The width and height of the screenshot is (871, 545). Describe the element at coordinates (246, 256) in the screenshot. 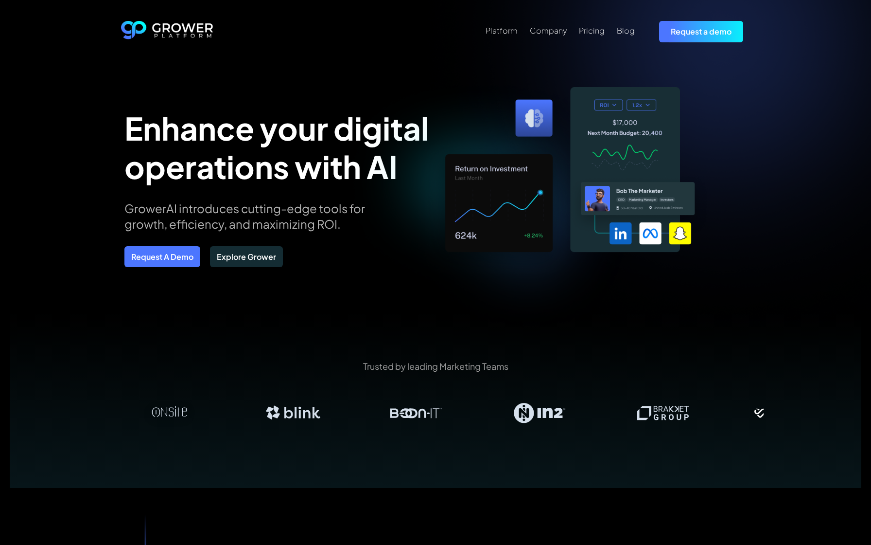

I see `a: Explore Grower` at that location.